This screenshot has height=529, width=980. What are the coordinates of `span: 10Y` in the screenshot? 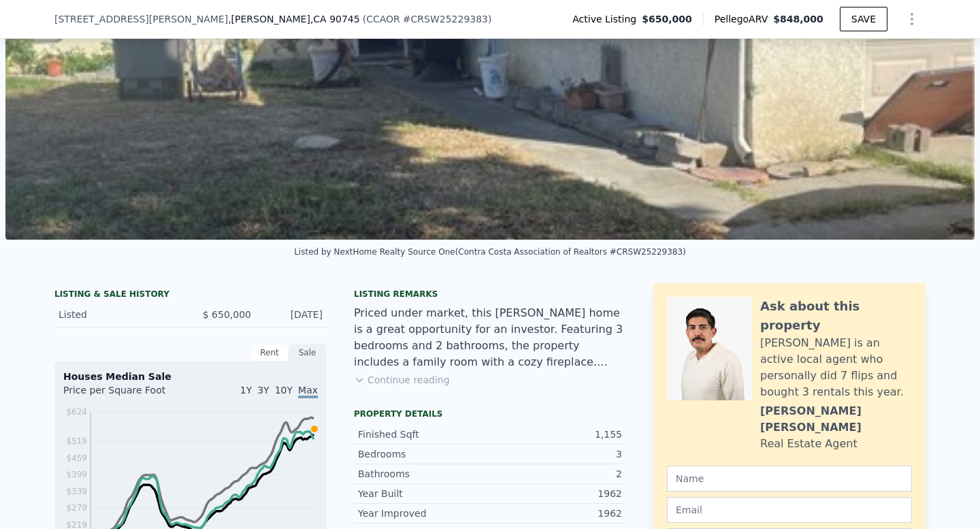 It's located at (283, 390).